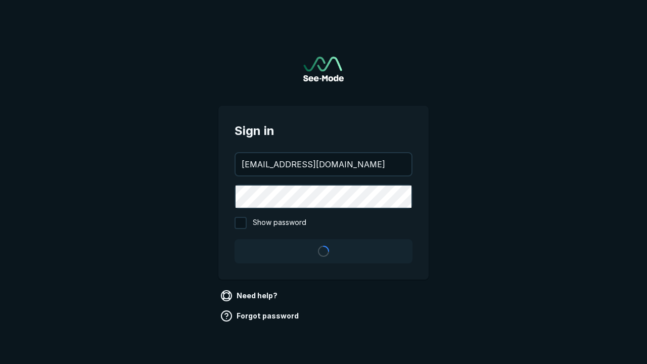  What do you see at coordinates (324, 164) in the screenshot?
I see `input: your@email.com` at bounding box center [324, 164].